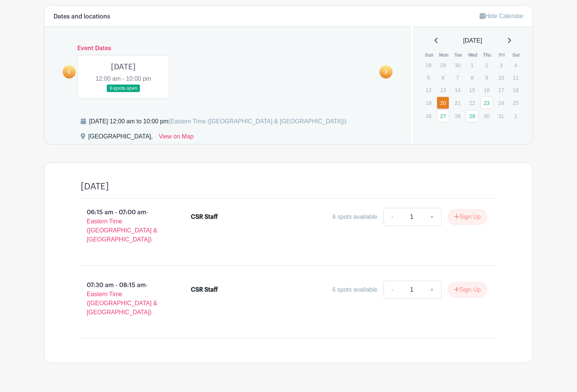  Describe the element at coordinates (516, 77) in the screenshot. I see `p: 11` at that location.